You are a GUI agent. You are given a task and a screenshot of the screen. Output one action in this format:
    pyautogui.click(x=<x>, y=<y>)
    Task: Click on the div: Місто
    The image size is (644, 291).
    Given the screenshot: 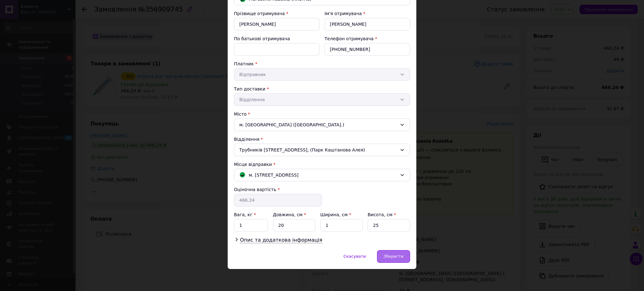 What is the action you would take?
    pyautogui.click(x=322, y=114)
    